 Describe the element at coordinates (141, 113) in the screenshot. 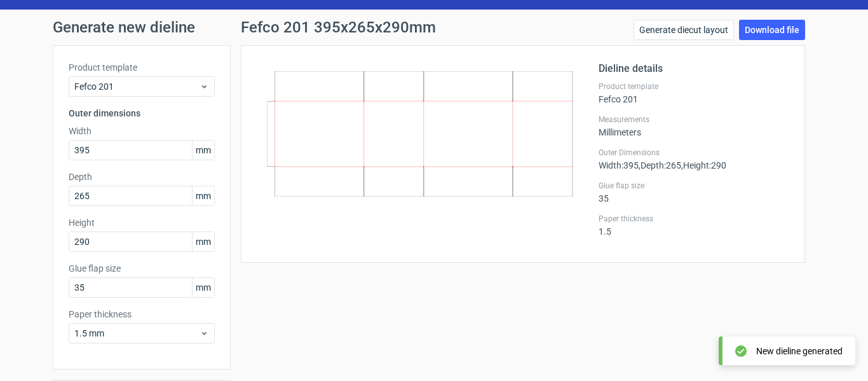

I see `h3: Outer dimensions` at that location.